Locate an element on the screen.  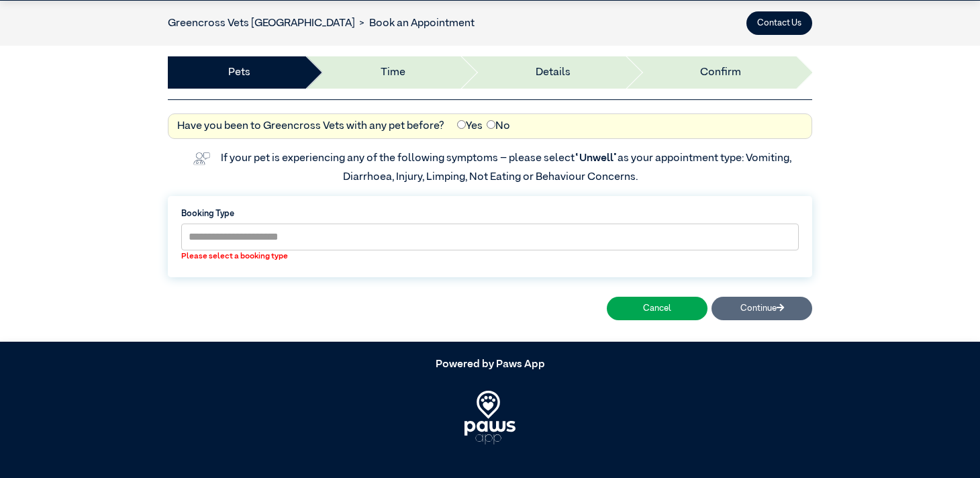
li: Book an Appointment is located at coordinates (415, 23).